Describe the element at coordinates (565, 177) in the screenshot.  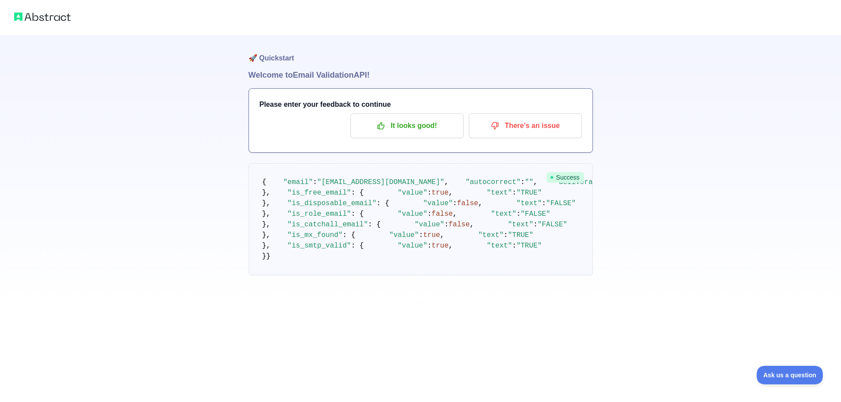
I see `span: Success` at that location.